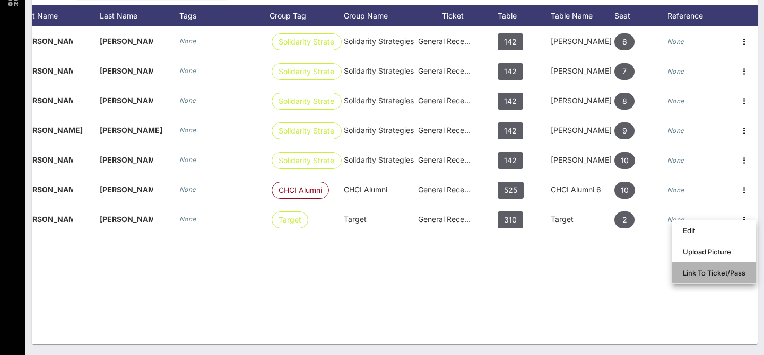  What do you see at coordinates (714, 252) in the screenshot?
I see `div: Upload Picture` at bounding box center [714, 252].